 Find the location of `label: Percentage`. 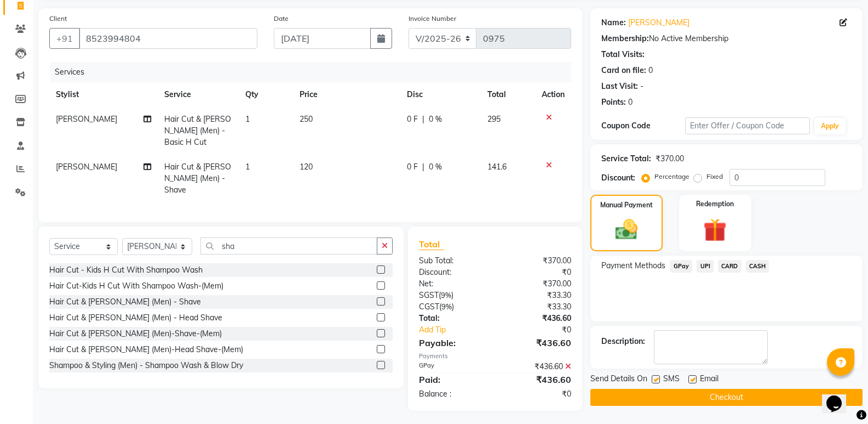

label: Percentage is located at coordinates (672, 177).